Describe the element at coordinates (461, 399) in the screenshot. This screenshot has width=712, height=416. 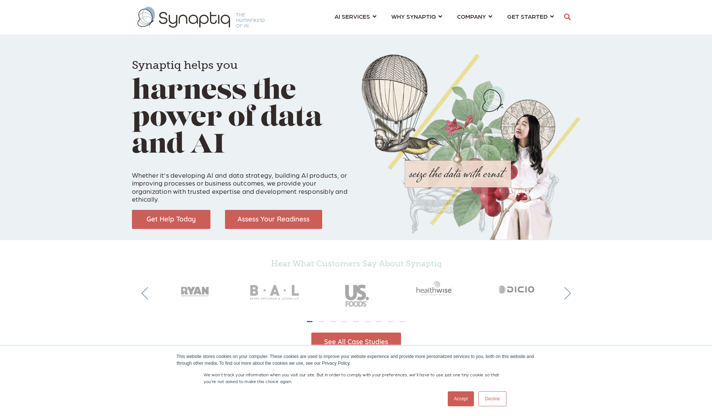
I see `a: Accept` at that location.